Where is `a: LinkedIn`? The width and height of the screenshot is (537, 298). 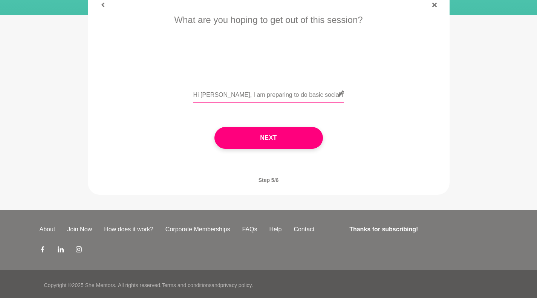
a: LinkedIn is located at coordinates (61, 251).